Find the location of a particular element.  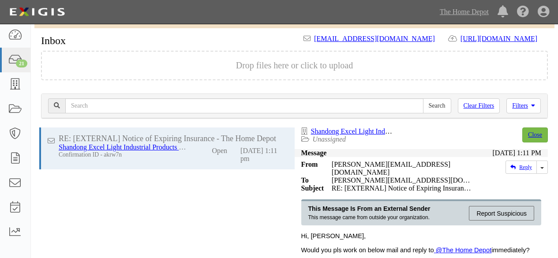

strong: To is located at coordinates (309, 180).